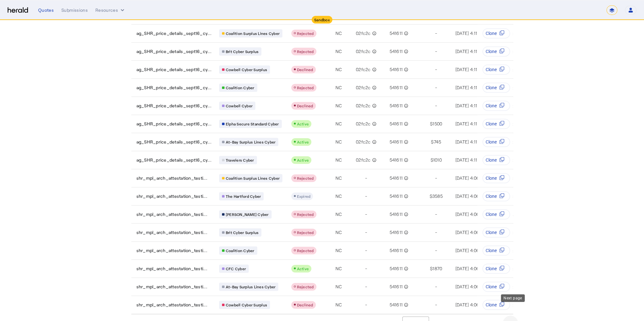 The width and height of the screenshot is (644, 321). Describe the element at coordinates (46, 10) in the screenshot. I see `div: Quotes` at that location.